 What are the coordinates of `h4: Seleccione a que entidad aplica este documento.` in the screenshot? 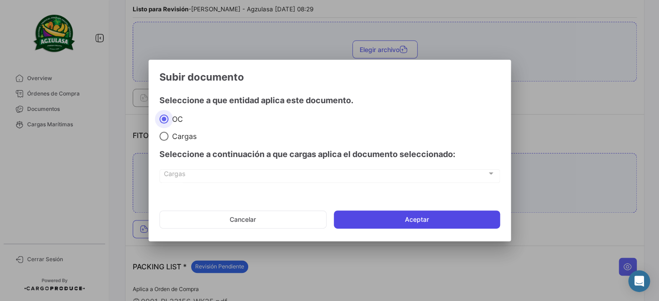 It's located at (330, 100).